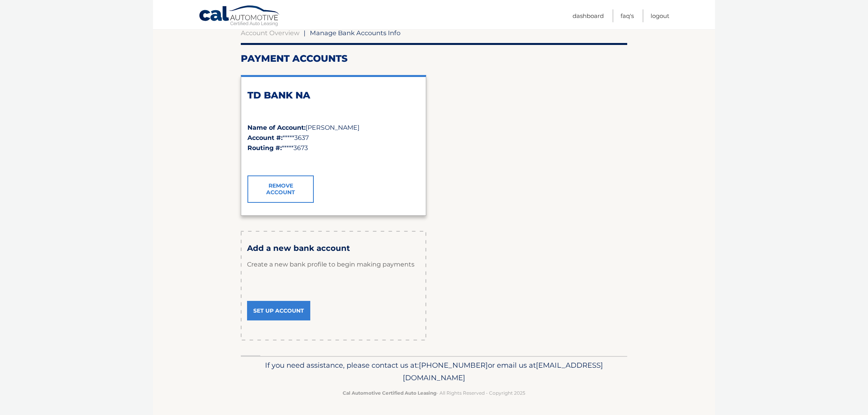  What do you see at coordinates (280, 189) in the screenshot?
I see `a: Remove Account` at bounding box center [280, 189].